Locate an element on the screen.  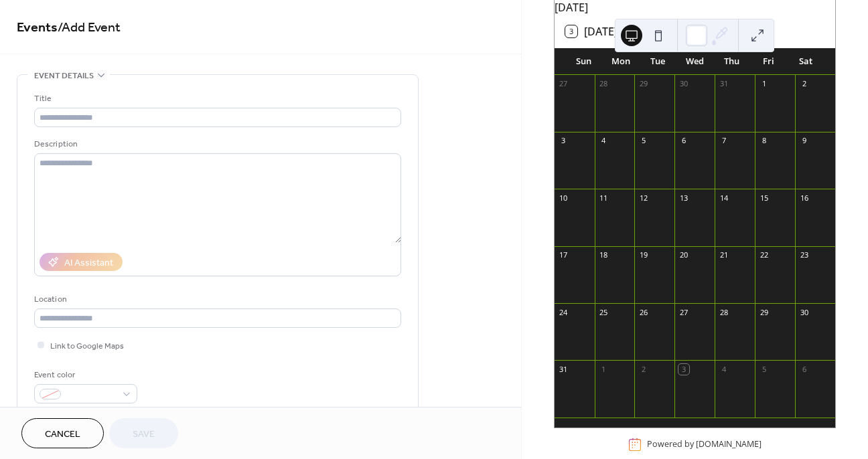
div: 21 is located at coordinates (723, 255).